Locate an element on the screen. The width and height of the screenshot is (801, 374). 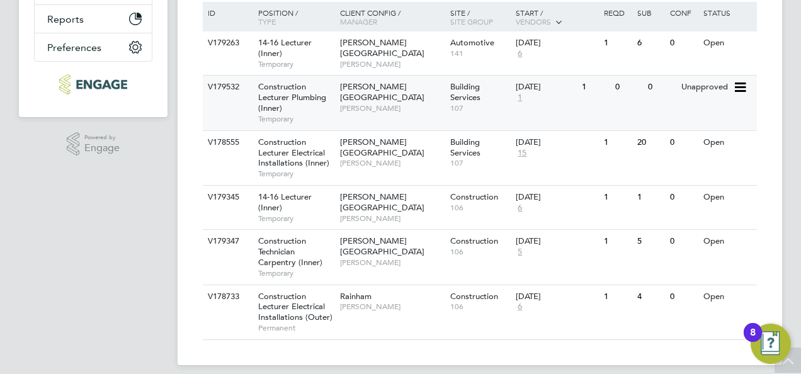
div: Client Config / is located at coordinates (392, 17).